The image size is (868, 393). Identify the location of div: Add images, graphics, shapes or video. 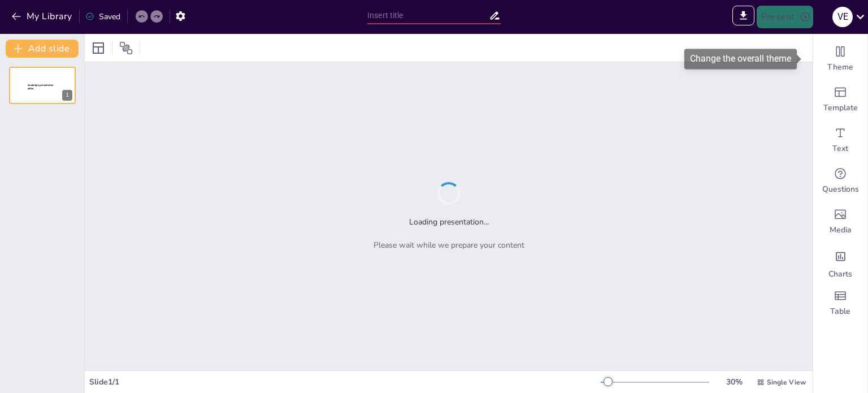
(840, 221).